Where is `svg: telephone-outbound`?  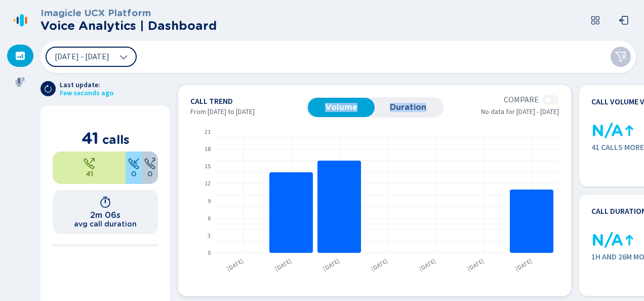
svg: telephone-outbound is located at coordinates (89, 164).